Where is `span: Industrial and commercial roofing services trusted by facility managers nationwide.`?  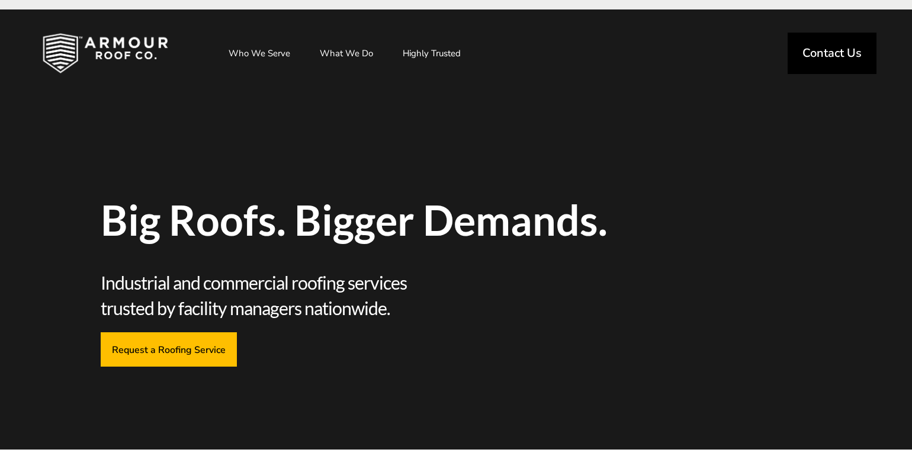 span: Industrial and commercial roofing services trusted by facility managers nationwide. is located at coordinates (276, 295).